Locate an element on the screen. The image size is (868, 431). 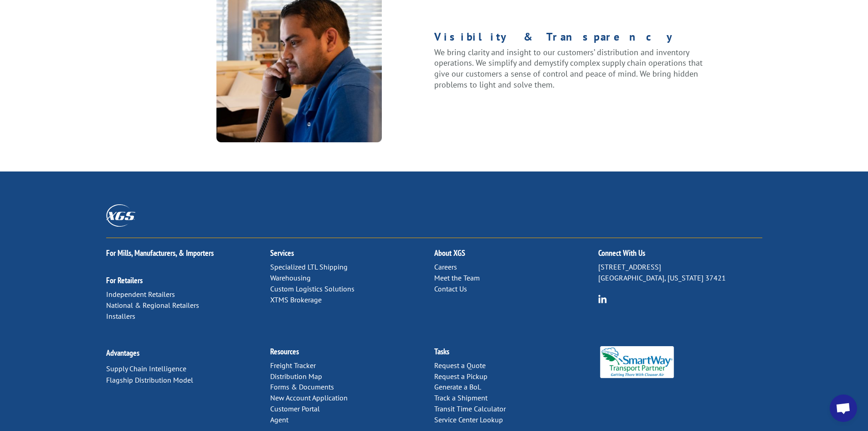
a: Flagship Distribution Model is located at coordinates (150, 379).